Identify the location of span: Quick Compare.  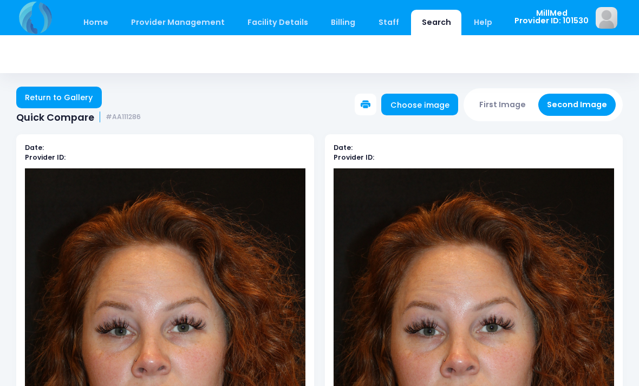
(55, 117).